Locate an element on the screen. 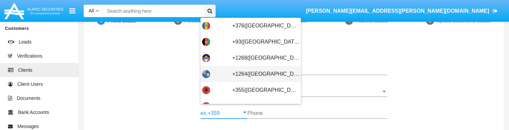  span: Leads is located at coordinates (25, 42).